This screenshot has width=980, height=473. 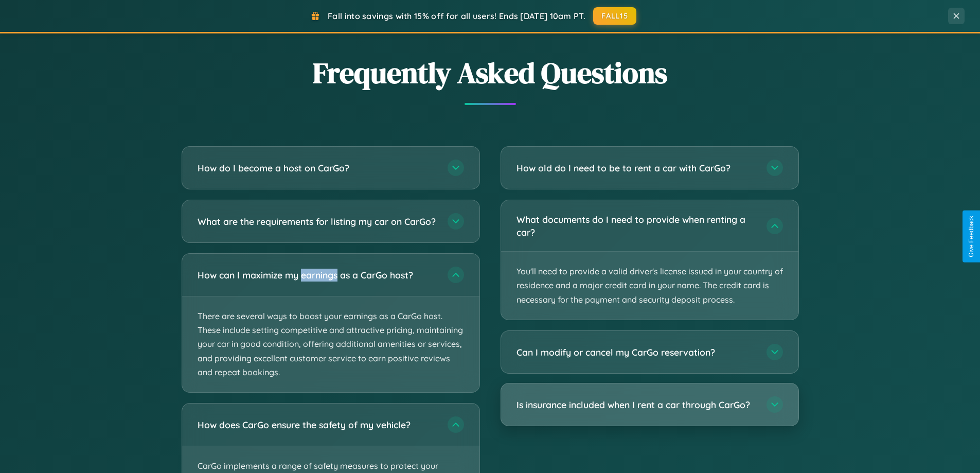 I want to click on h3: How can I maximize my earnings as a CarGo host?, so click(x=317, y=275).